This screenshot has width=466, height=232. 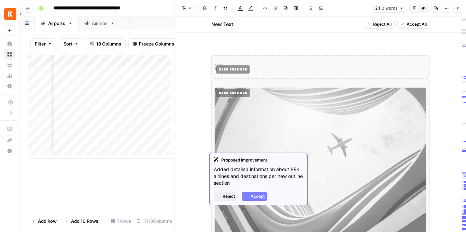 What do you see at coordinates (10, 14) in the screenshot?
I see `img: Kayak Logo` at bounding box center [10, 14].